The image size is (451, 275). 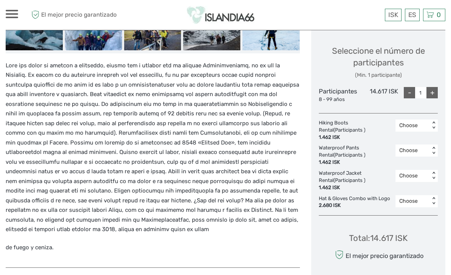 I want to click on div: Hat & Gloves Combo with Logo, so click(x=356, y=202).